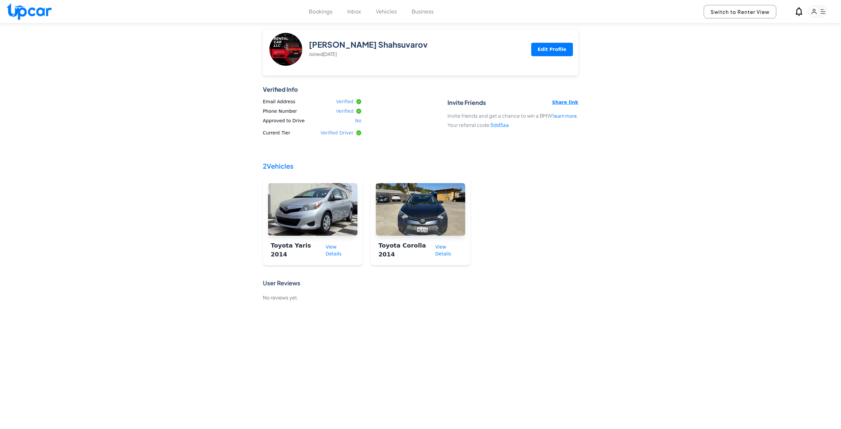 The width and height of the screenshot is (841, 429). I want to click on div: No, so click(358, 121).